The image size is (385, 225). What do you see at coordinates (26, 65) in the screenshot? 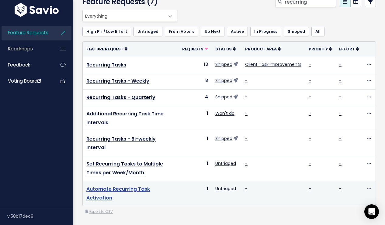
I see `a: Feedback` at bounding box center [26, 65].